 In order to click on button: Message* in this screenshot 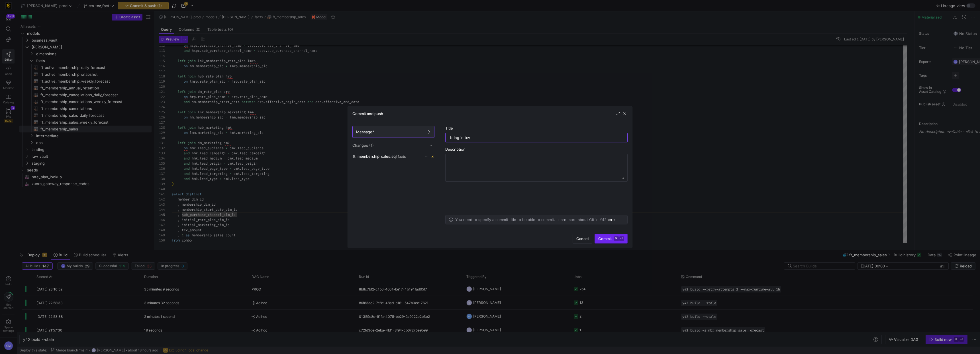, I will do `click(393, 132)`.